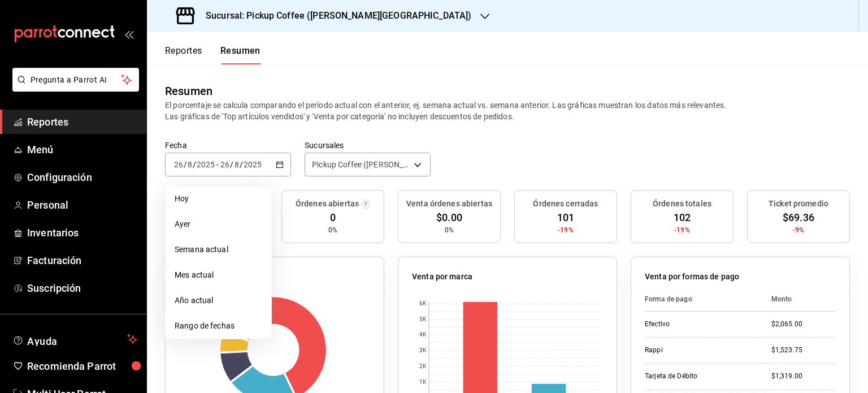 Image resolution: width=868 pixels, height=393 pixels. Describe the element at coordinates (189, 91) in the screenshot. I see `div: Resumen` at that location.